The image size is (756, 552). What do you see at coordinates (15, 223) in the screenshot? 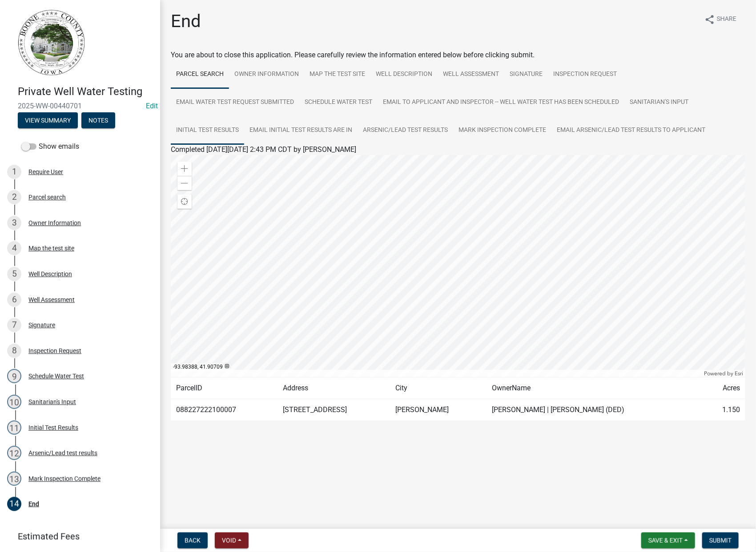
I see `div: 3` at bounding box center [15, 223].